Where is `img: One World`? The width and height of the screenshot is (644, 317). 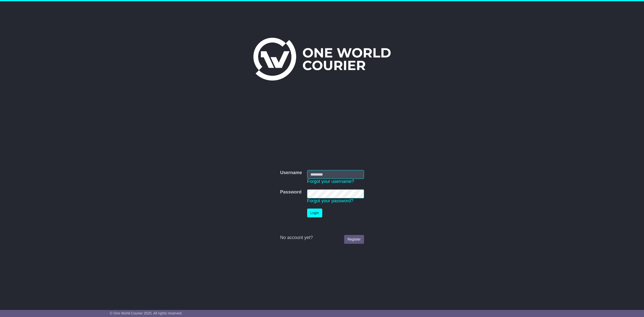
img: One World is located at coordinates (322, 59).